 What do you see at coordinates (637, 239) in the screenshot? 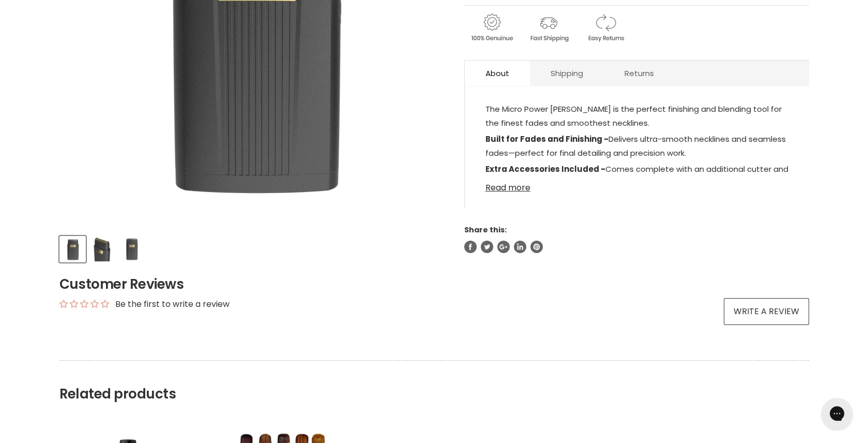
I see `aside: Share this:` at bounding box center [637, 239].